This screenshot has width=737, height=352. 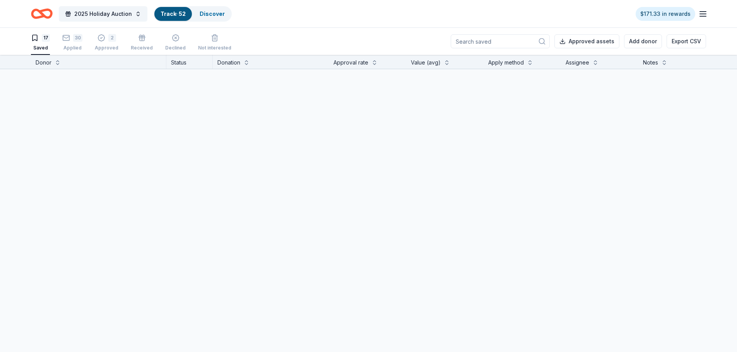 What do you see at coordinates (577, 63) in the screenshot?
I see `div: Assignee` at bounding box center [577, 63].